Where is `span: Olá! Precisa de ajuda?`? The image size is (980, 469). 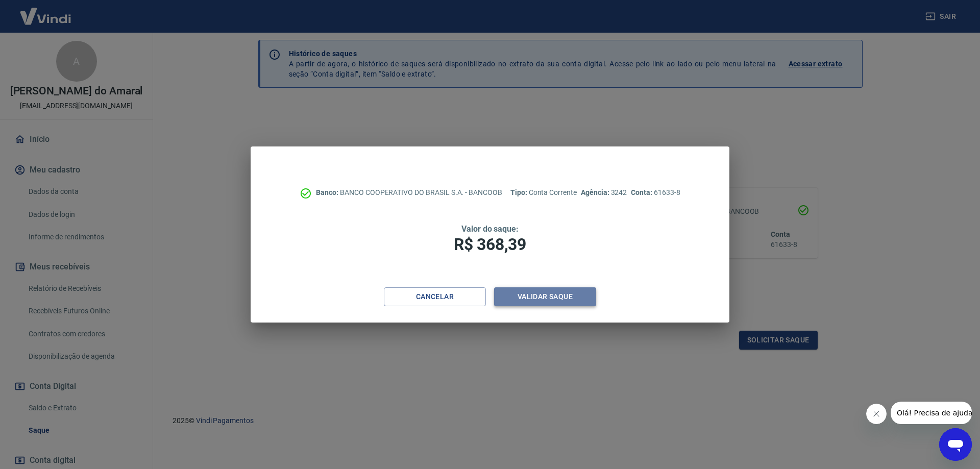 span: Olá! Precisa de ajuda? is located at coordinates (46, 11).